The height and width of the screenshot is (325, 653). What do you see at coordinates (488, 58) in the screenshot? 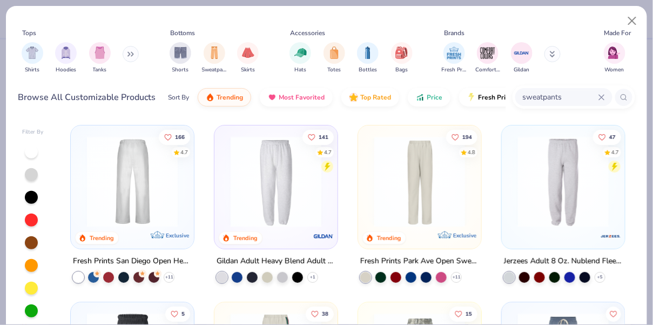
I see `div: filter for Comfort Colors` at bounding box center [488, 58].